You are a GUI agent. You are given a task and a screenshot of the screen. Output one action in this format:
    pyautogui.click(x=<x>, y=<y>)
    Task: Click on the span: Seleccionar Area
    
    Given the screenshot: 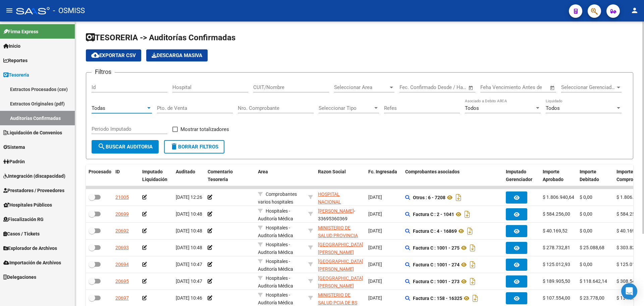 What is the action you would take?
    pyautogui.click(x=361, y=87)
    